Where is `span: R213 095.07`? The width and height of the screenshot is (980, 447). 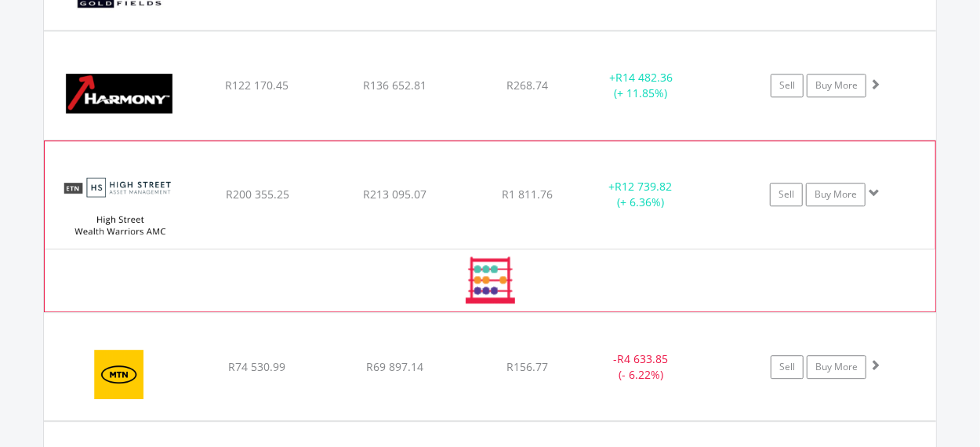
span: R213 095.07 is located at coordinates (394, 194).